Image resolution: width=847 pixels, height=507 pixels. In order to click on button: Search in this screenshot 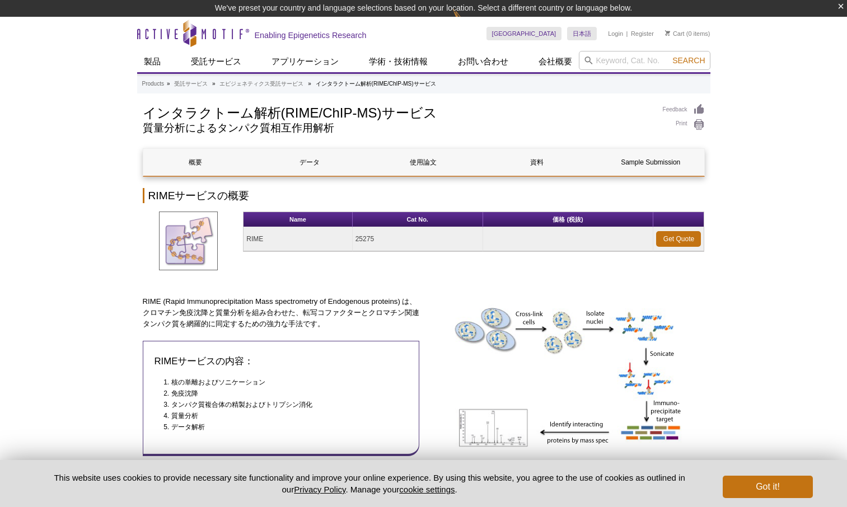, I will do `click(689, 60)`.